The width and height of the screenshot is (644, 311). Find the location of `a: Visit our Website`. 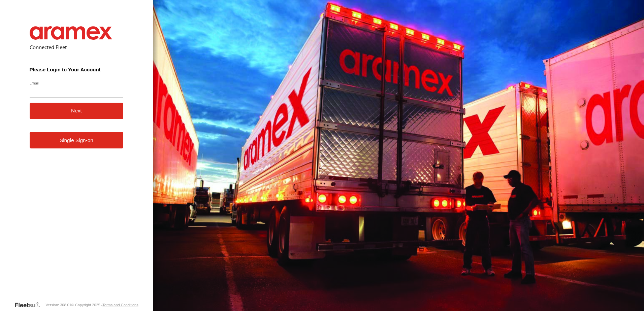

a: Visit our Website is located at coordinates (30, 305).